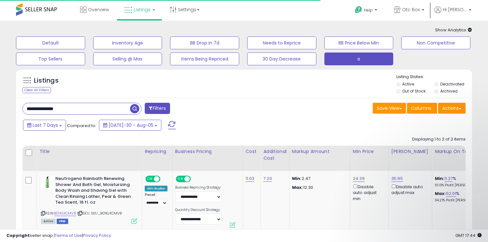 The image size is (488, 242). What do you see at coordinates (436, 43) in the screenshot?
I see `button: Non Competitive` at bounding box center [436, 43].